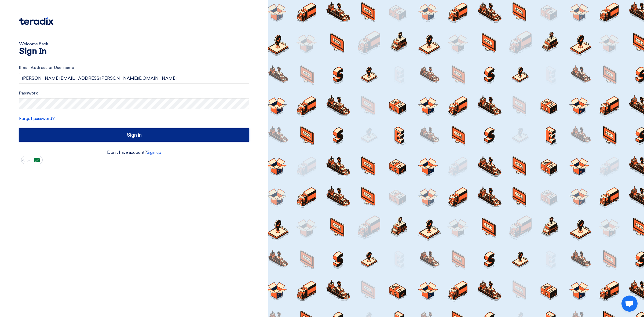  I want to click on input: Sign in, so click(134, 135).